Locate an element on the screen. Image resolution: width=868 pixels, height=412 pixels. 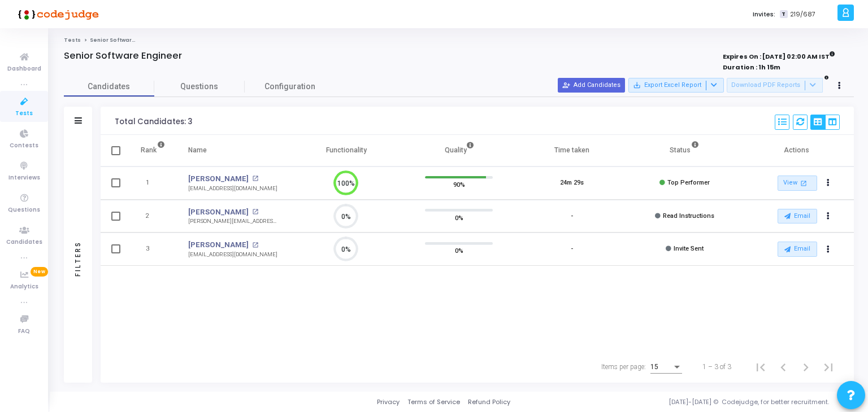
div: View Options is located at coordinates (824, 122).